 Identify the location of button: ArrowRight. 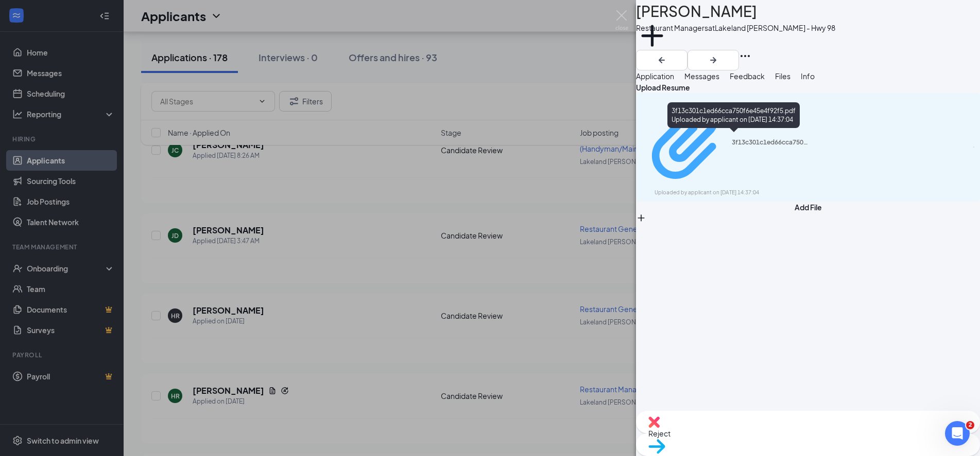
(714, 60).